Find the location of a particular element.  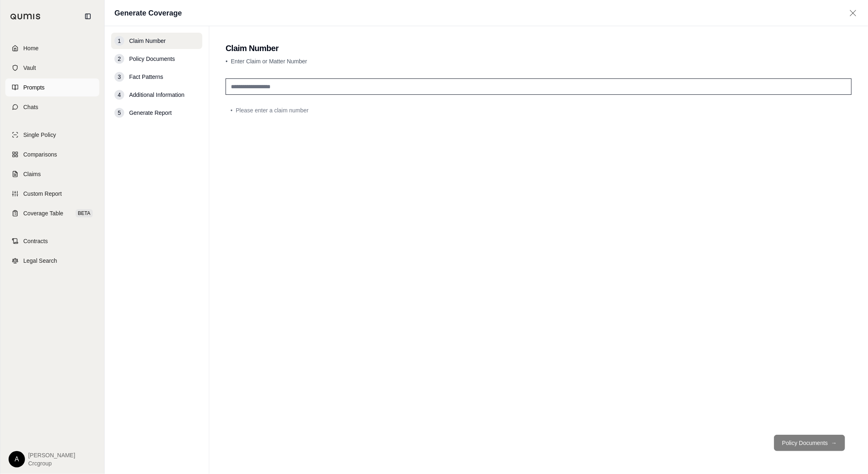

span: Crcgroup is located at coordinates (51, 463).